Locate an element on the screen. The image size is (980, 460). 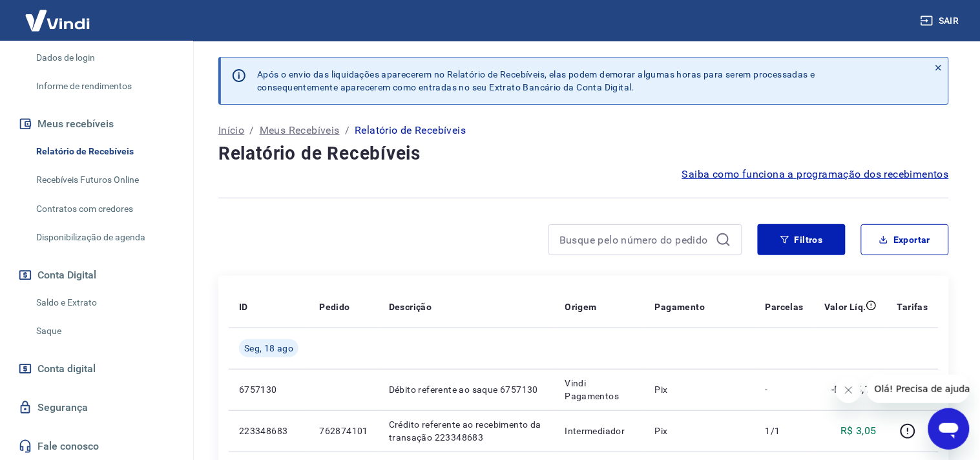
img: Vindi is located at coordinates (58, 20).